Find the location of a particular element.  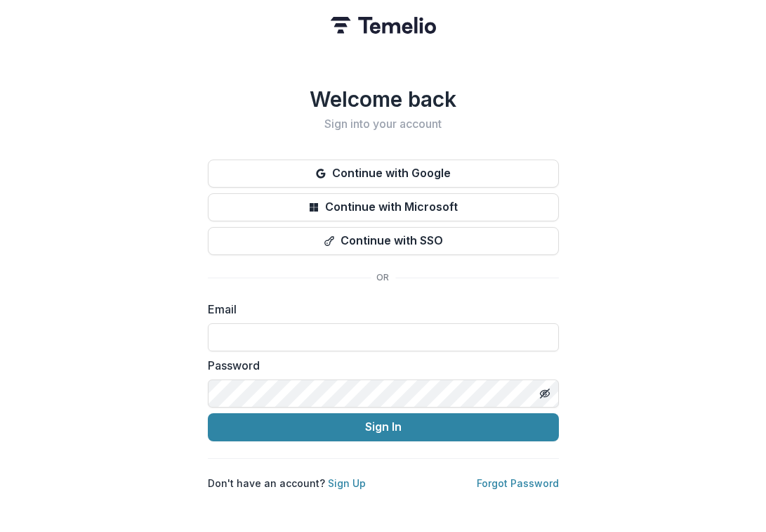

h2: Sign into your account is located at coordinates (383, 124).